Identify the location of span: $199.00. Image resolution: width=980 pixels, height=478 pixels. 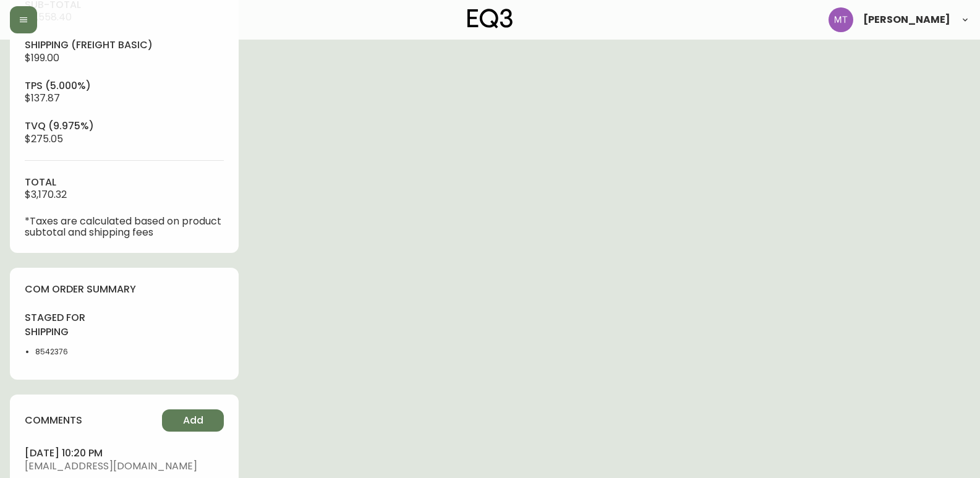
(42, 57).